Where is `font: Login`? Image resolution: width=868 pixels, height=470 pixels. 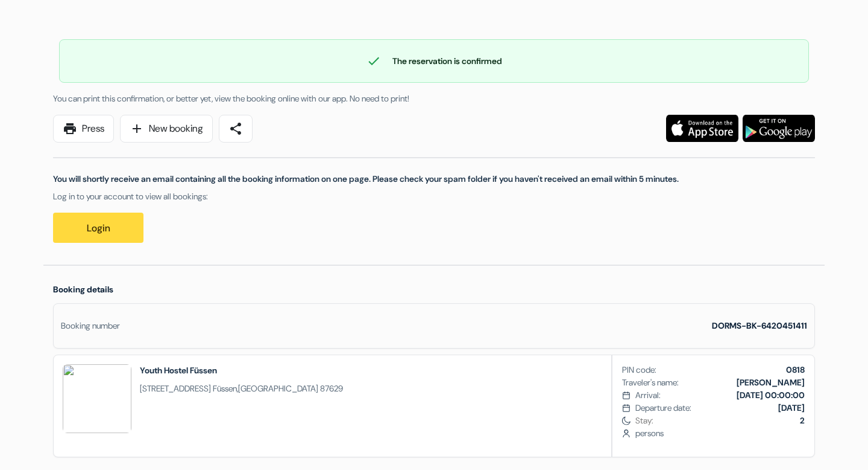 font: Login is located at coordinates (99, 227).